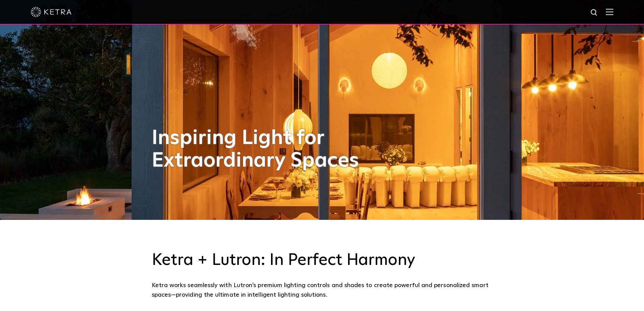  What do you see at coordinates (322, 290) in the screenshot?
I see `div: Ketra works seamlessly with Lutron’s premium lighting controls and shades to create powerful and ...` at bounding box center [322, 290].